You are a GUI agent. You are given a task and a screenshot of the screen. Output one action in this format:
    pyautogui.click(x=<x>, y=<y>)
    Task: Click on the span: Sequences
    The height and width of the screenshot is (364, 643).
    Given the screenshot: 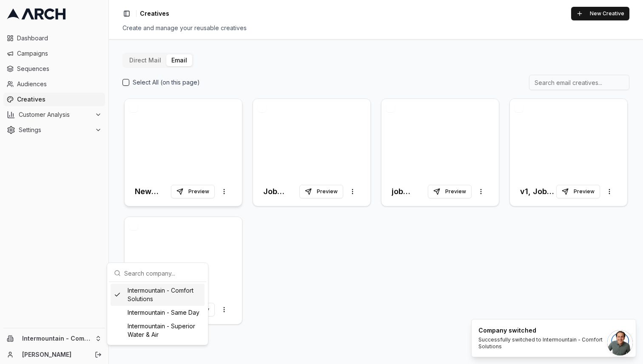 What is the action you would take?
    pyautogui.click(x=59, y=69)
    